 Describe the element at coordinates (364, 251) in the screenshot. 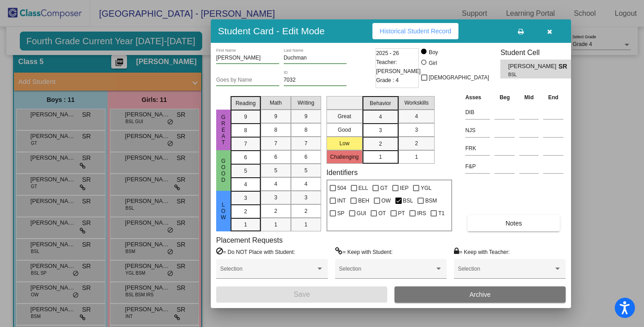

I see `label: = Keep with Student:` at that location.